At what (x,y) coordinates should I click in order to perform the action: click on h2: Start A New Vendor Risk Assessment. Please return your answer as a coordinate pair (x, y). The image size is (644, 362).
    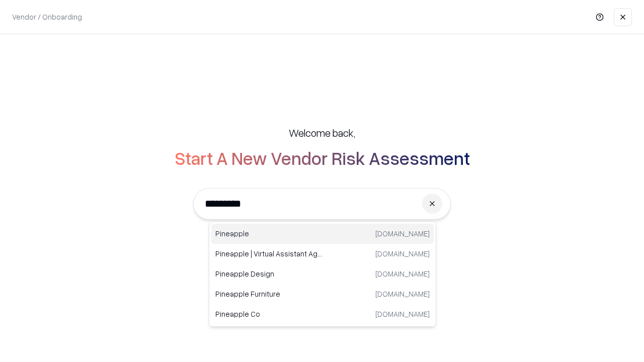
    Looking at the image, I should click on (322, 158).